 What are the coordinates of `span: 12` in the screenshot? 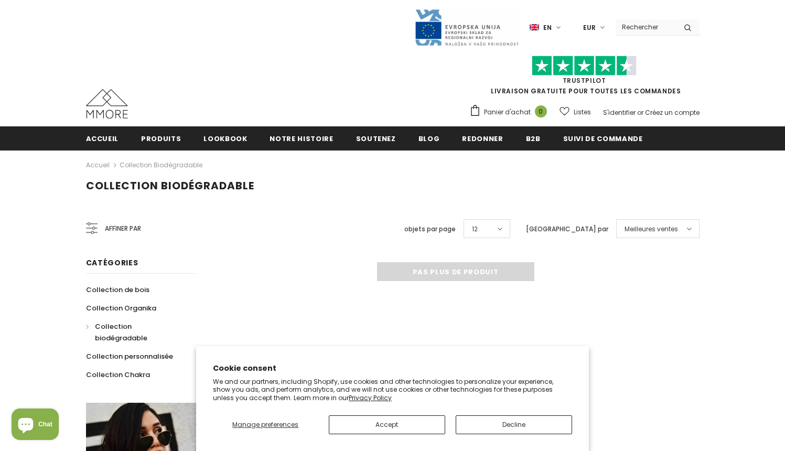 It's located at (474, 229).